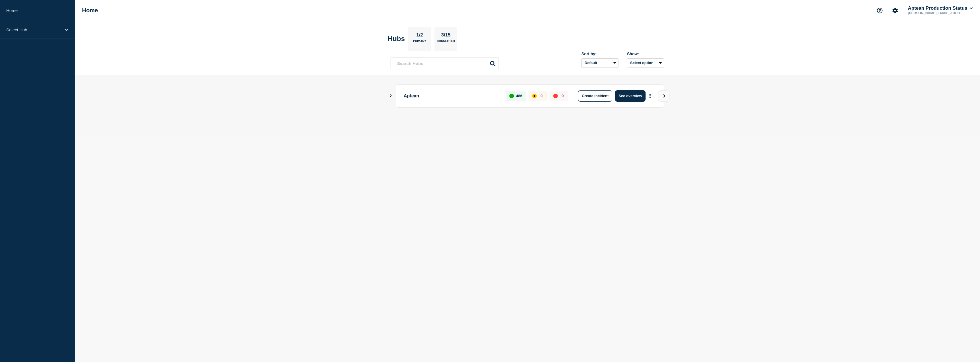 This screenshot has width=980, height=362. Describe the element at coordinates (420, 36) in the screenshot. I see `p: 1/2` at that location.